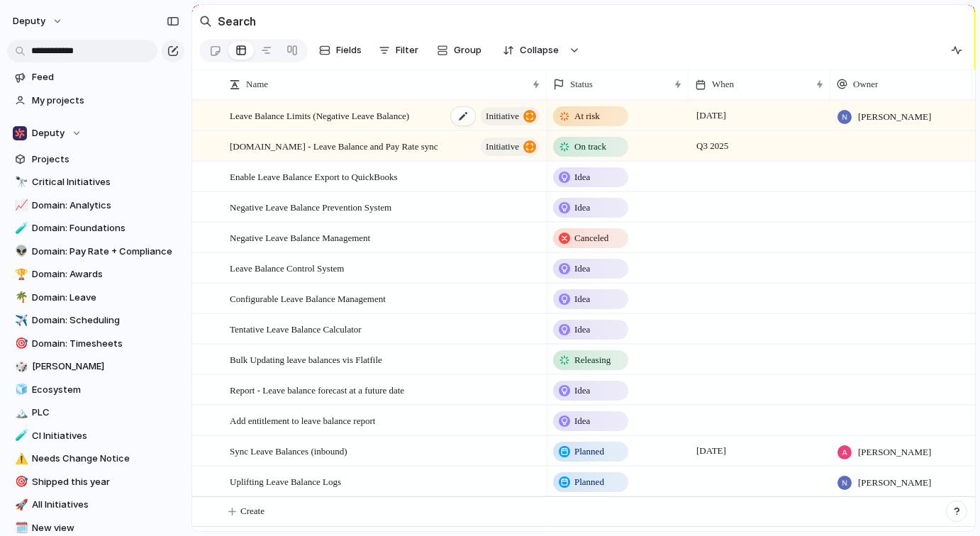 This screenshot has height=536, width=980. Describe the element at coordinates (96, 390) in the screenshot. I see `div: 🧊Ecosystem` at that location.